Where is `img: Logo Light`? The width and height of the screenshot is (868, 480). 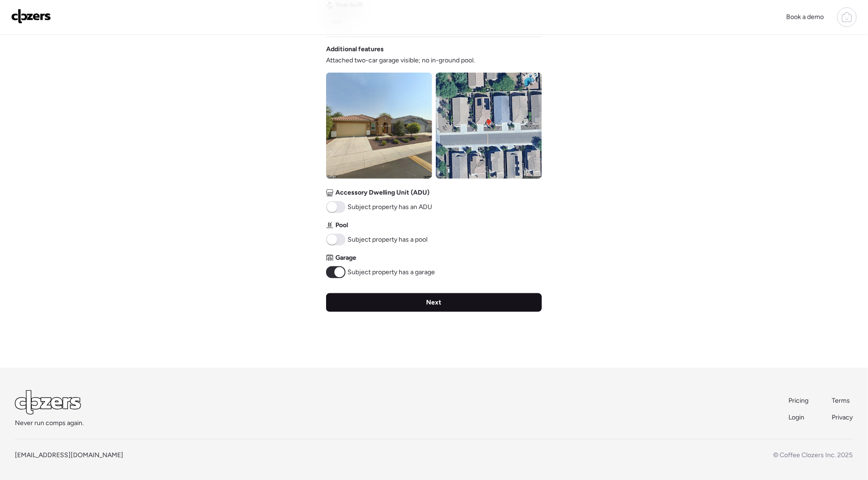 img: Logo Light is located at coordinates (48, 402).